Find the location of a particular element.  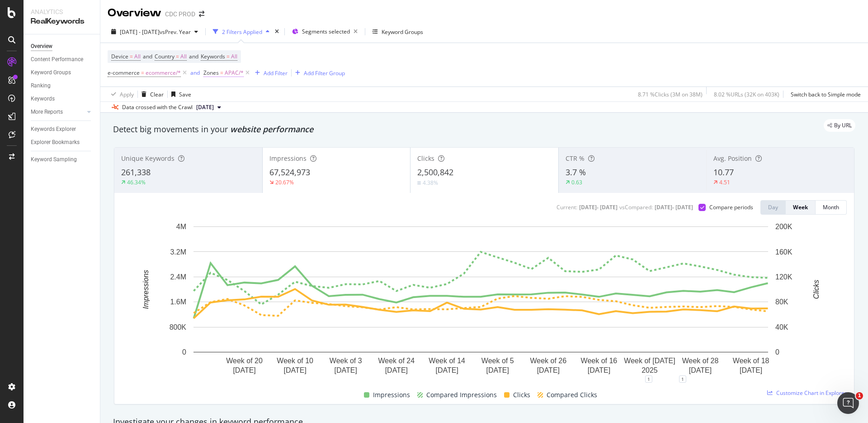

span: Compared Impressions is located at coordinates (462, 395).